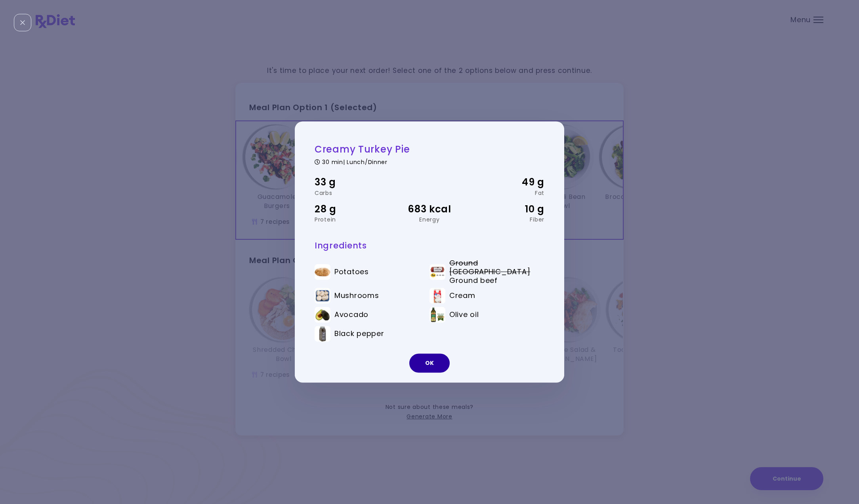 The image size is (859, 504). I want to click on h3: Ingredients, so click(429, 245).